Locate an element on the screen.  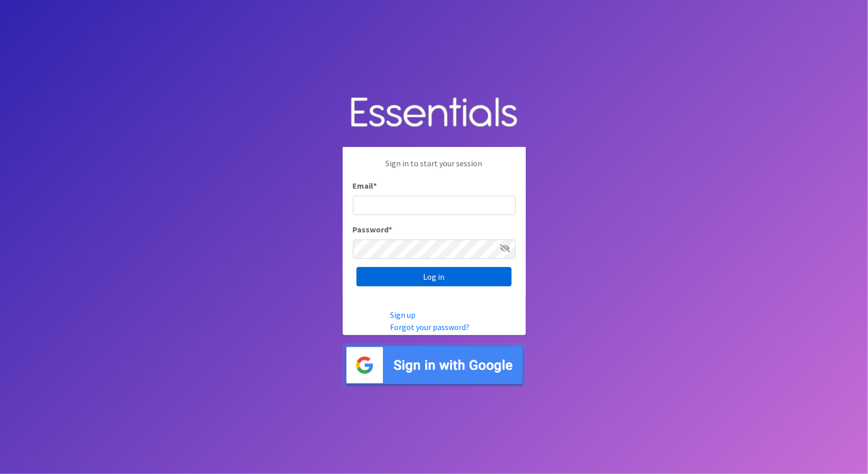
p: Sign in to start your session is located at coordinates (434, 169).